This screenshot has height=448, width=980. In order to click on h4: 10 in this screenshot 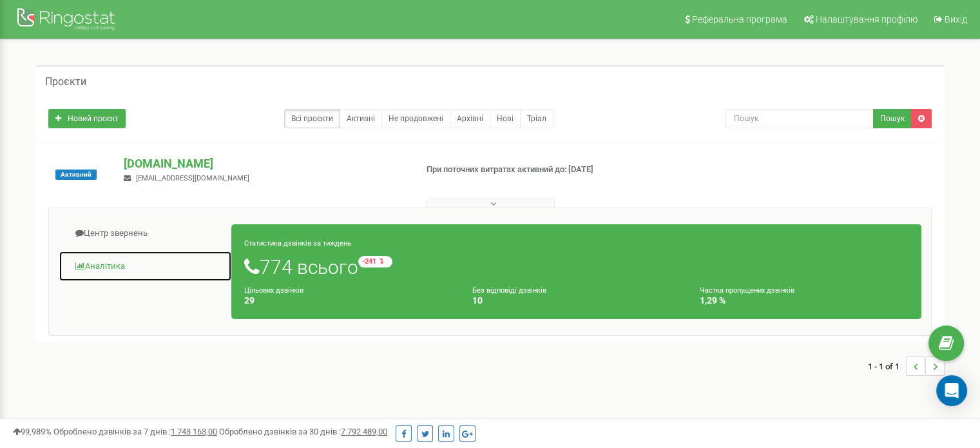, I will do `click(577, 300)`.